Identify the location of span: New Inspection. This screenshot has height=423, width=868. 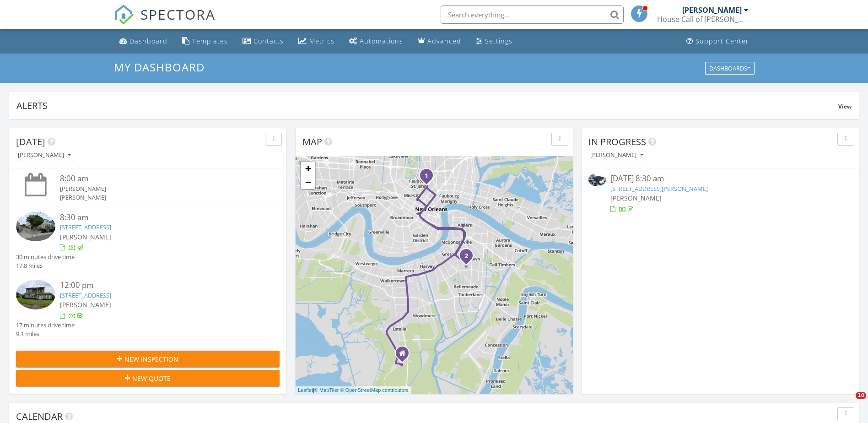
(152, 359).